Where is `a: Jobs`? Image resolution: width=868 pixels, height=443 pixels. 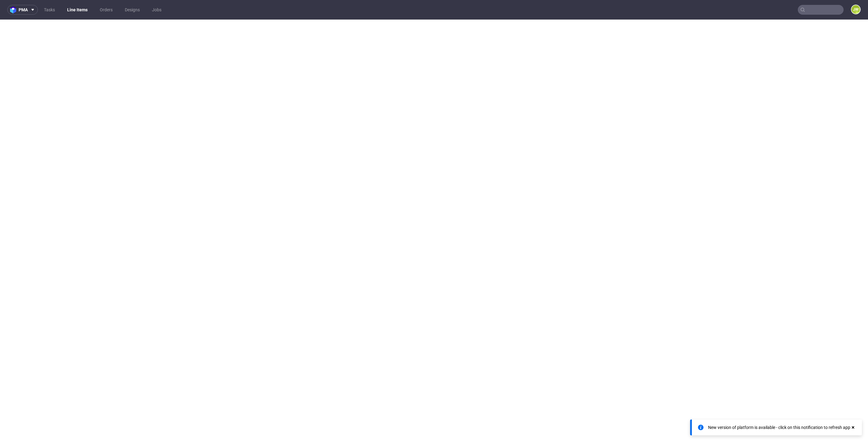
a: Jobs is located at coordinates (157, 10).